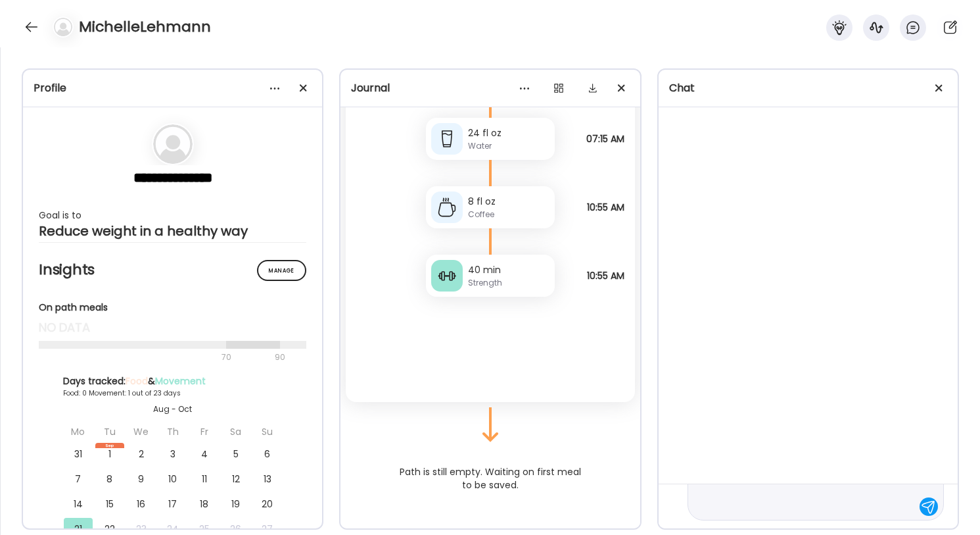 This screenshot has width=980, height=535. Describe the element at coordinates (141, 432) in the screenshot. I see `div: We` at that location.